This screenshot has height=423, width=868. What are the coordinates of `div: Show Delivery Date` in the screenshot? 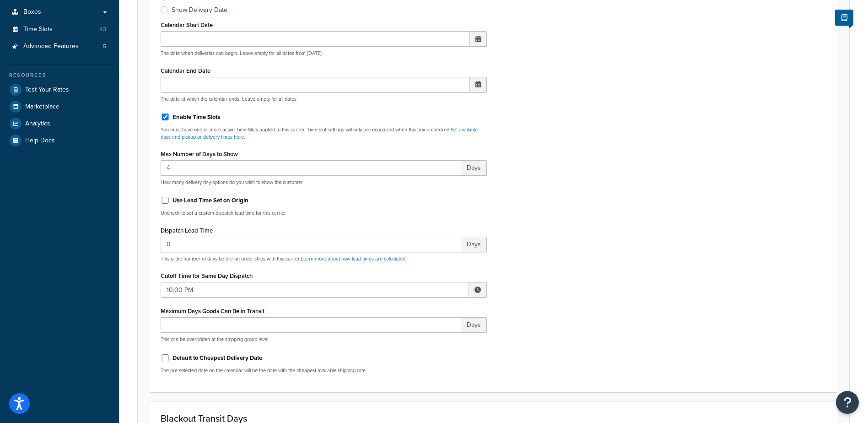 It's located at (200, 10).